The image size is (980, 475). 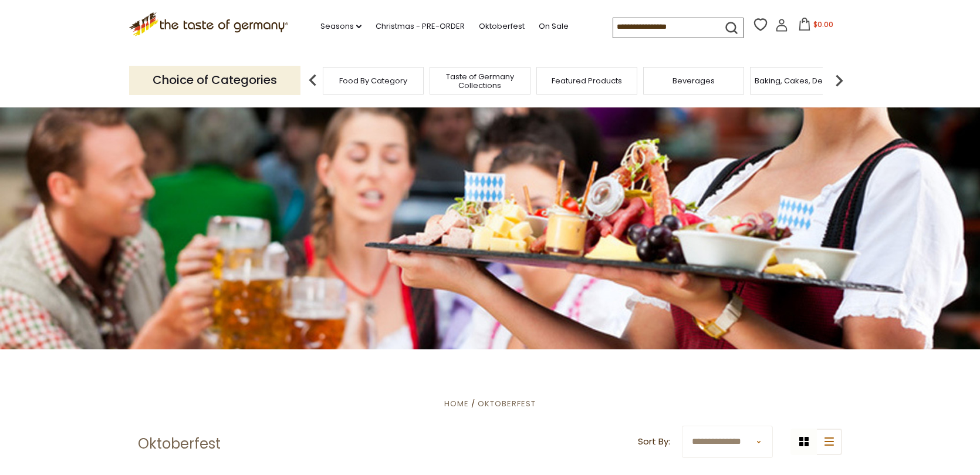 I want to click on a: Food By Category, so click(x=374, y=81).